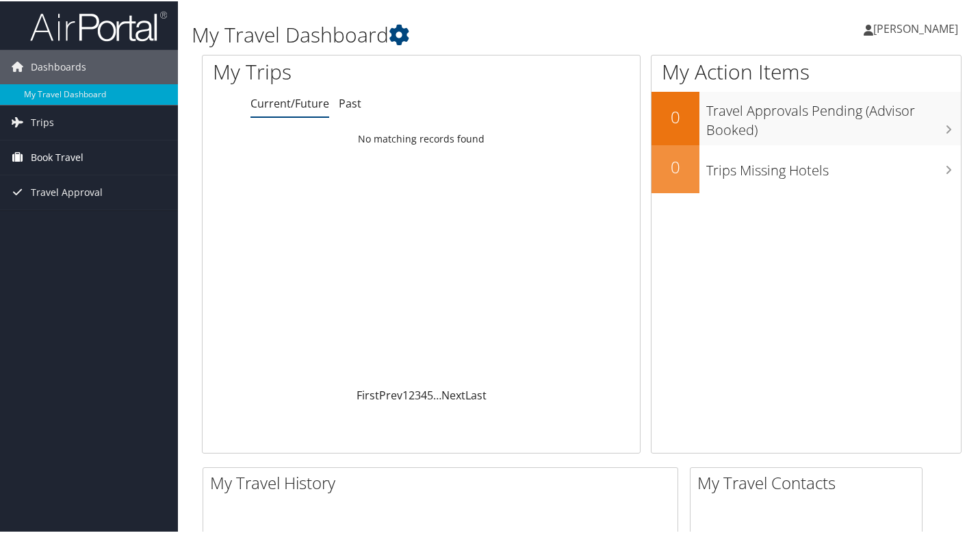 Image resolution: width=980 pixels, height=533 pixels. I want to click on h1: My Travel Dashboard, so click(452, 33).